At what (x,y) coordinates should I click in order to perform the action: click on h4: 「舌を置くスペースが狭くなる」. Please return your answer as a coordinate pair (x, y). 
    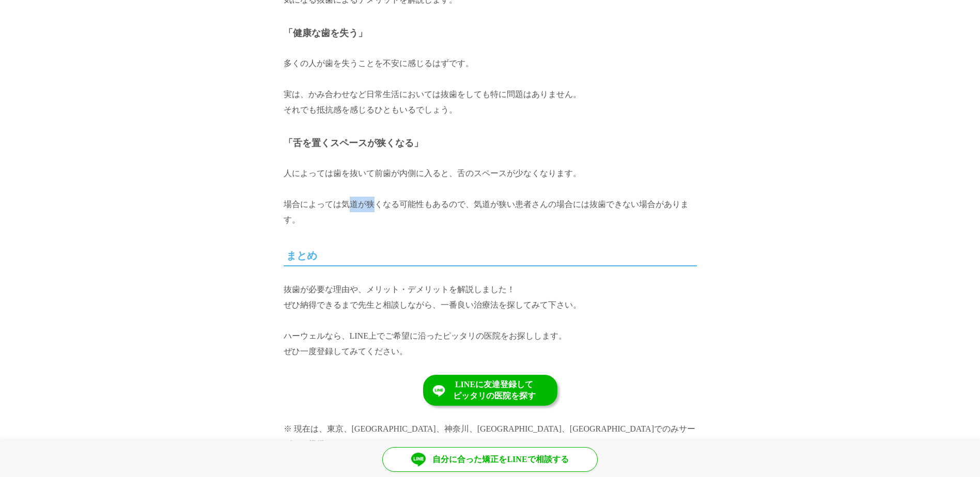
    Looking at the image, I should click on (490, 143).